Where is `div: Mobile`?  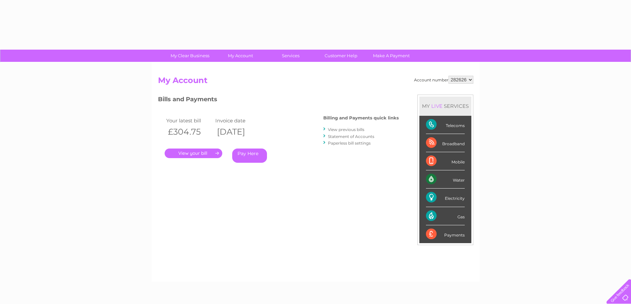
div: Mobile is located at coordinates (445, 161).